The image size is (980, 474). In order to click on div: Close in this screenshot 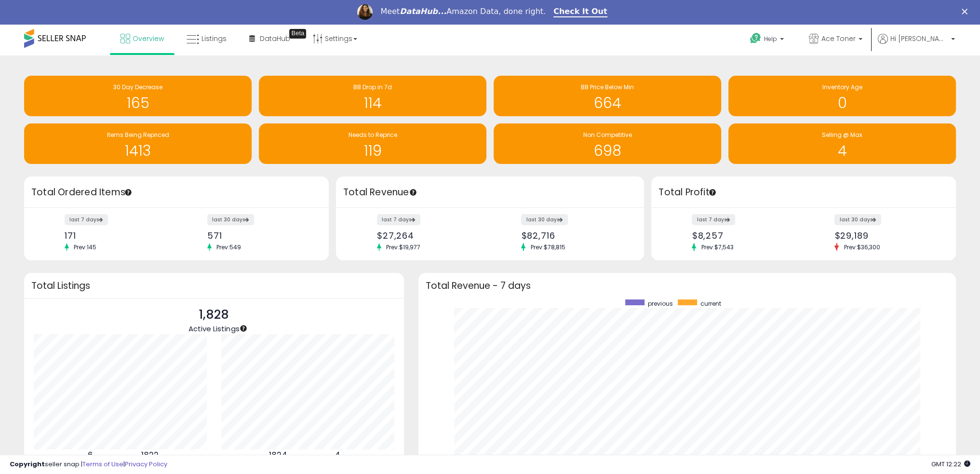, I will do `click(966, 11)`.